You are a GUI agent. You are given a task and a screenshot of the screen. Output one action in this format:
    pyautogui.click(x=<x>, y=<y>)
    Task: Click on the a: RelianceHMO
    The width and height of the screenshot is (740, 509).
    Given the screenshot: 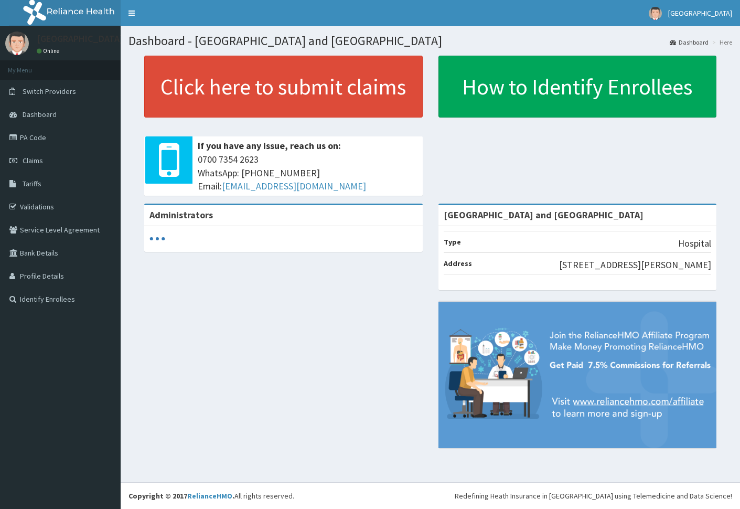 What is the action you would take?
    pyautogui.click(x=210, y=496)
    